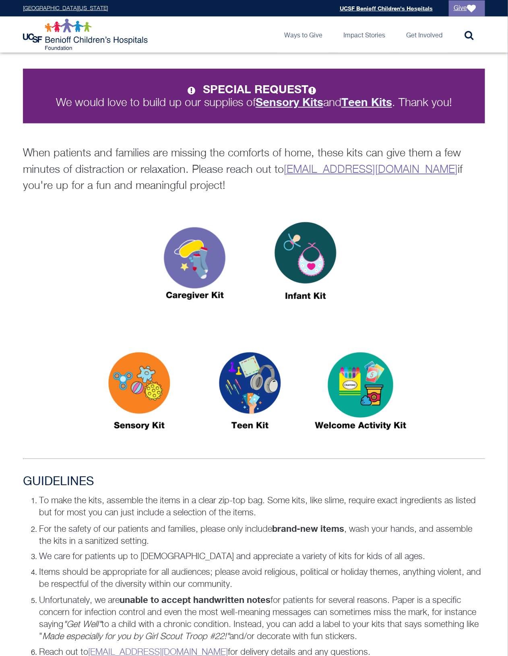 The image size is (508, 656). Describe the element at coordinates (195, 265) in the screenshot. I see `img: caregiver kit` at that location.